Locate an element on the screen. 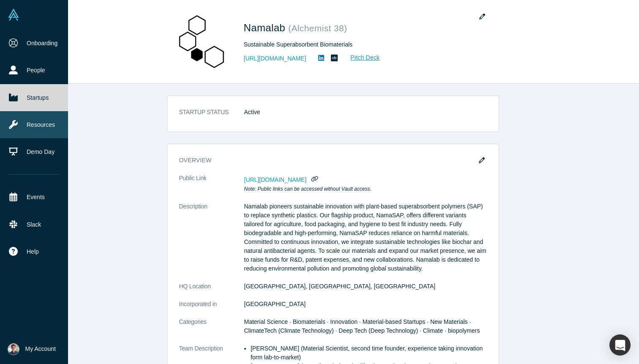 This screenshot has width=639, height=364. span: Material Science · Biomaterials · Innovation · Material-based Startups · New Materials · ClimateT... is located at coordinates (362, 325).